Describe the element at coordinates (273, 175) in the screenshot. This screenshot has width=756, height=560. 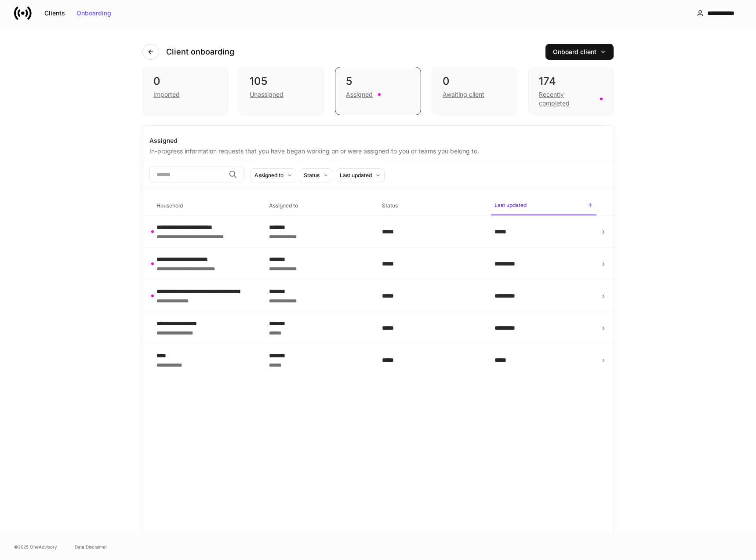
I see `button: Assigned to` at that location.